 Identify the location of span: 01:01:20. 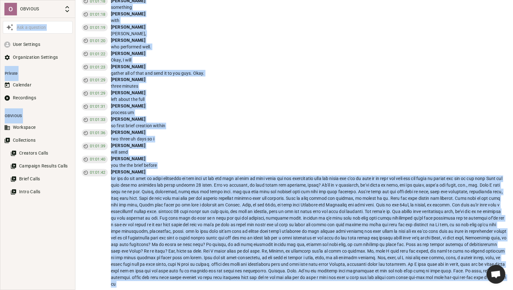
(97, 41).